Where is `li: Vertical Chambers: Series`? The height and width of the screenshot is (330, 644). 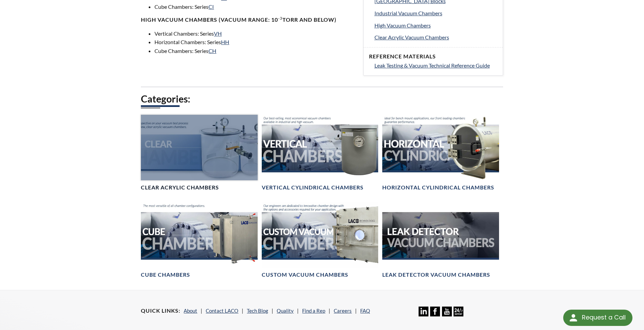 li: Vertical Chambers: Series is located at coordinates (254, 34).